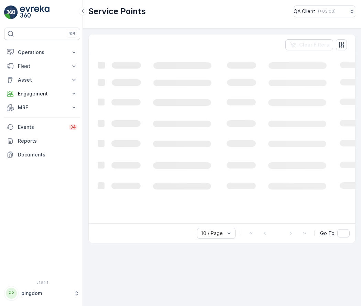 The image size is (361, 306). I want to click on img: logo_light-DOdMpM7g.png, so click(35, 12).